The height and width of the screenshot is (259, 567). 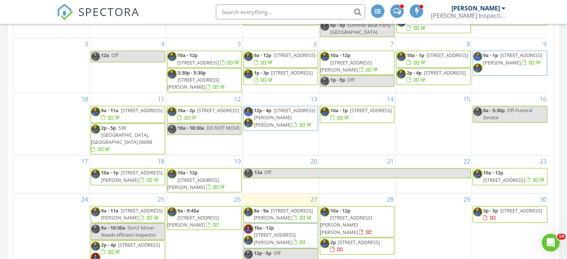 What do you see at coordinates (204, 175) in the screenshot?
I see `td: Go to August 19, 2025` at bounding box center [204, 175].